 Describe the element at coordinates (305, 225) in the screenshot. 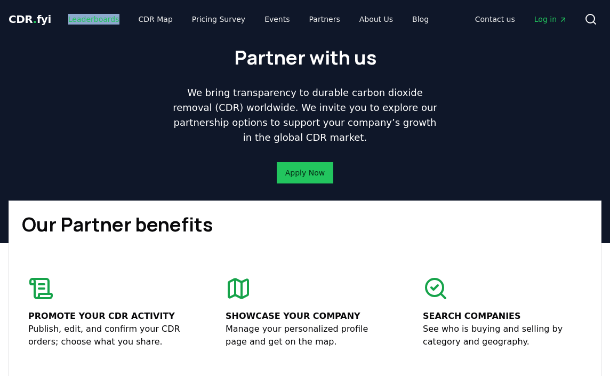

I see `h1: Our Partner benefits` at that location.